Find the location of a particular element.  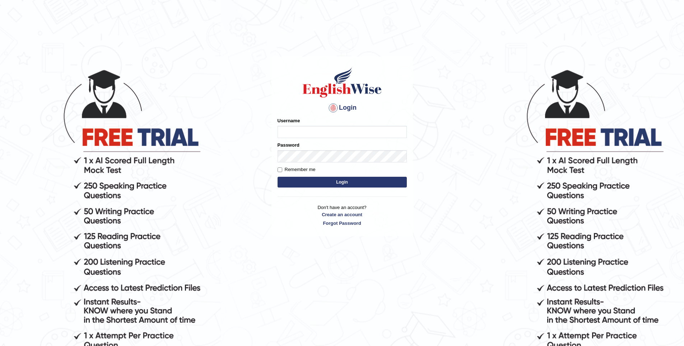

a: Create an account is located at coordinates (342, 215).